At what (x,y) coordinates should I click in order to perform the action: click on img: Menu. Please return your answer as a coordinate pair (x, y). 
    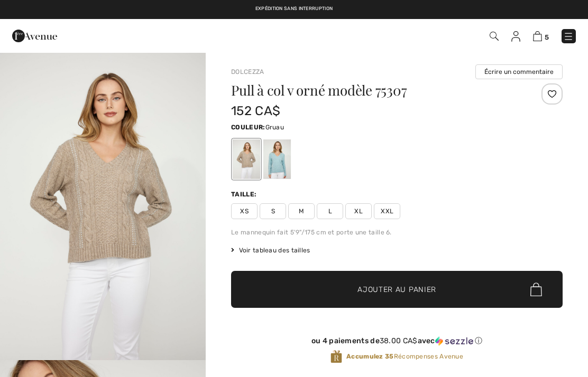
    Looking at the image, I should click on (568, 36).